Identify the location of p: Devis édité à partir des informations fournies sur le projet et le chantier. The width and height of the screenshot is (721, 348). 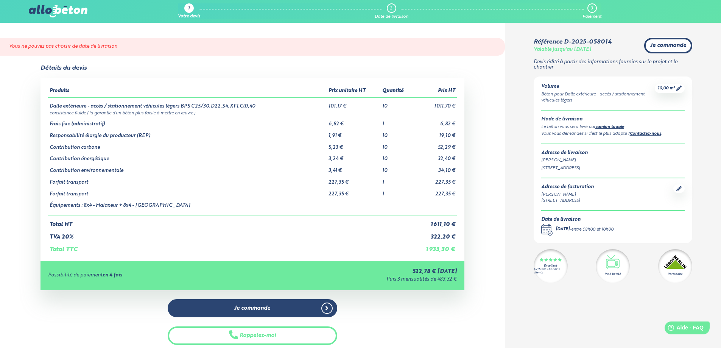
(613, 65).